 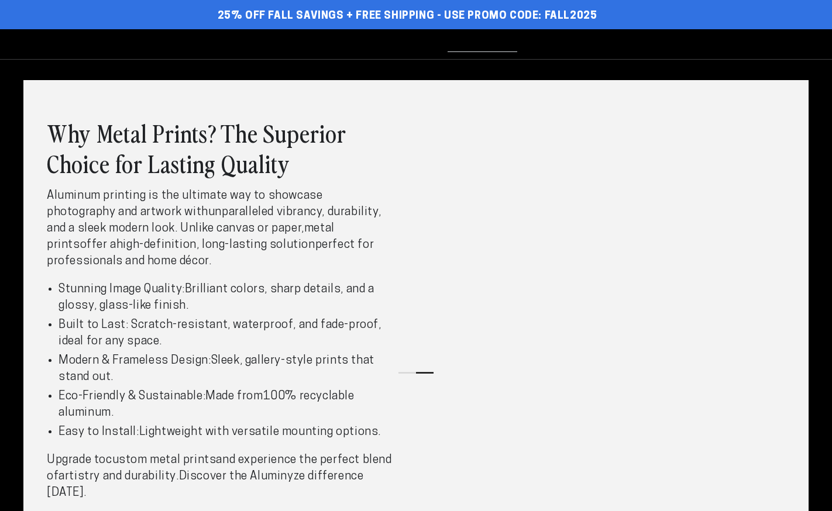 I want to click on a: Shop By Use, so click(x=391, y=44).